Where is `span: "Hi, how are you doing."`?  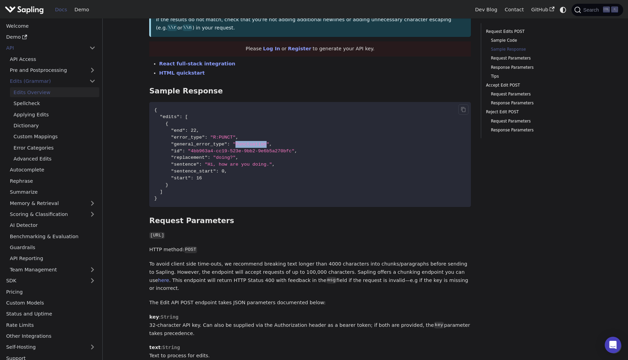
span: "Hi, how are you doing." is located at coordinates (238, 164).